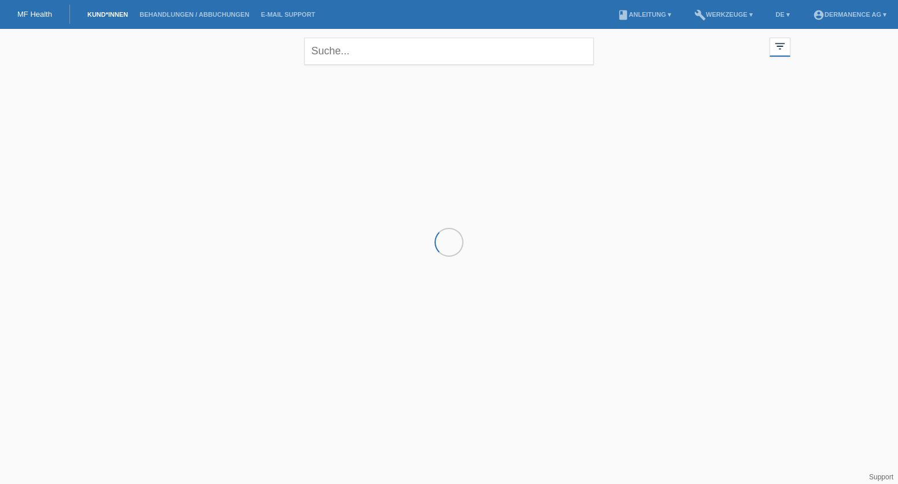 The height and width of the screenshot is (484, 898). Describe the element at coordinates (881, 477) in the screenshot. I see `a: Support` at that location.